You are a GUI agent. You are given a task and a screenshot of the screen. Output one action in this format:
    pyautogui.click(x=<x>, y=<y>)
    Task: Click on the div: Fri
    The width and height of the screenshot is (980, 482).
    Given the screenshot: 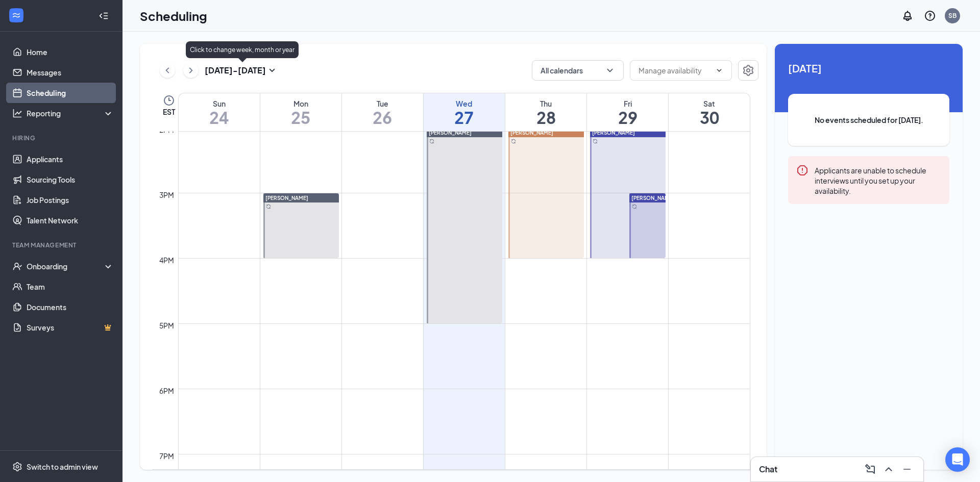 What is the action you would take?
    pyautogui.click(x=627, y=104)
    